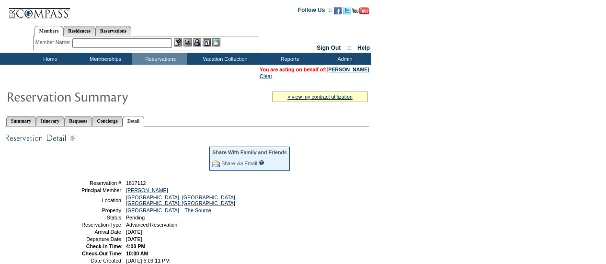  I want to click on span: You are acting on behalf of:, so click(314, 70).